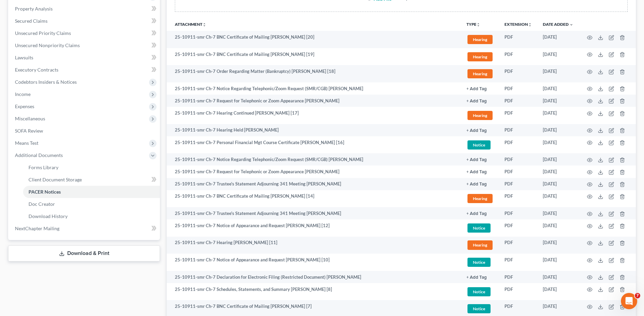 The width and height of the screenshot is (644, 316). What do you see at coordinates (84, 9) in the screenshot?
I see `a: Property Analysis` at bounding box center [84, 9].